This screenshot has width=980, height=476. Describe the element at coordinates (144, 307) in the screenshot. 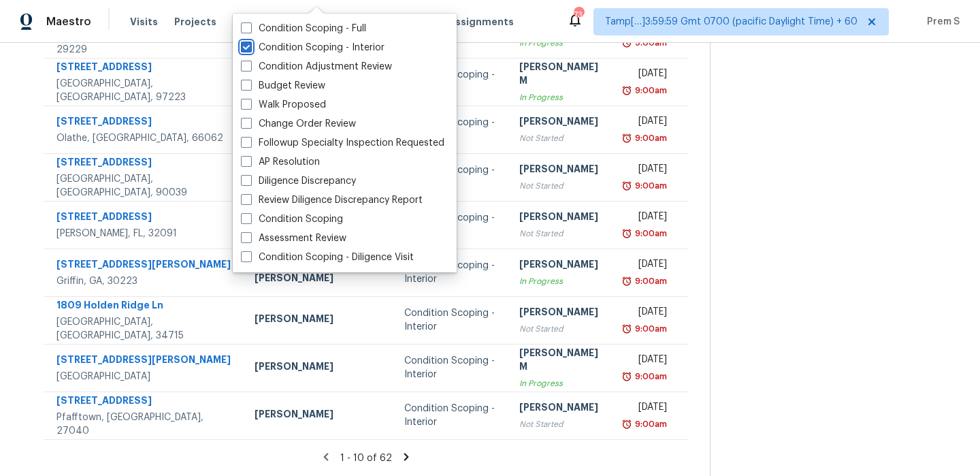

I see `div: 1809 Holden Ridge Ln` at that location.